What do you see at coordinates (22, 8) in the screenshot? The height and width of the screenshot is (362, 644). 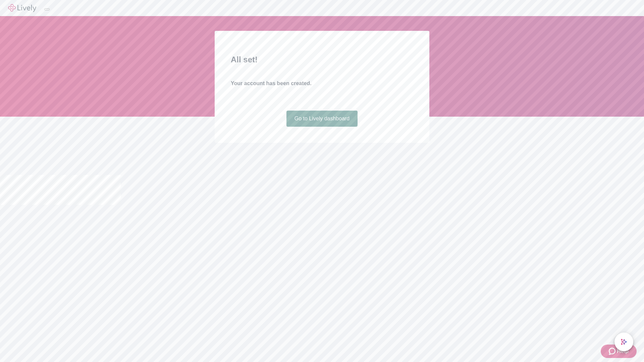 I see `img: Lively` at bounding box center [22, 8].